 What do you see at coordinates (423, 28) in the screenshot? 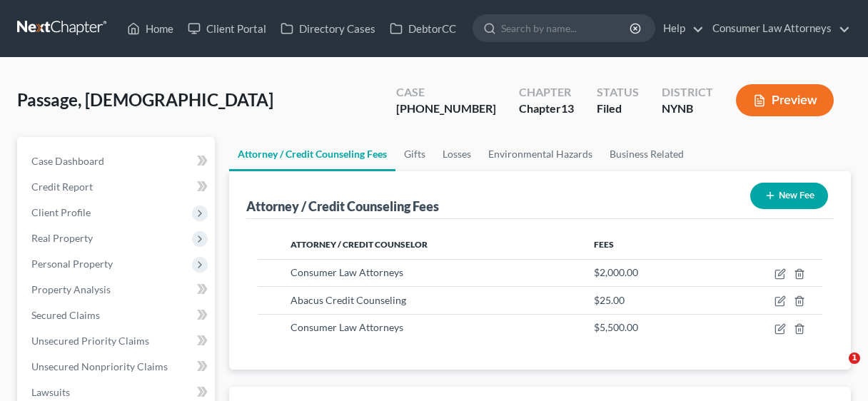
I see `a: DebtorCC` at bounding box center [423, 28].